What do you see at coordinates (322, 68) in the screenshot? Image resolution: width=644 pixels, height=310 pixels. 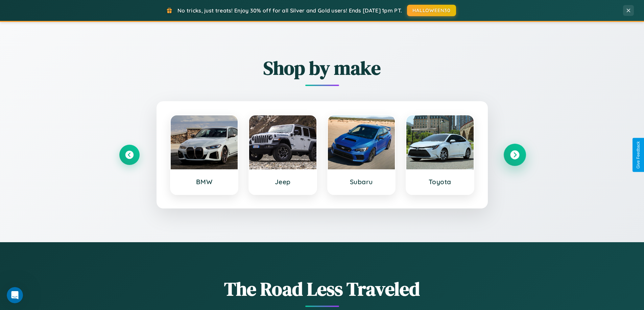 I see `h2: Shop by make` at bounding box center [322, 68].